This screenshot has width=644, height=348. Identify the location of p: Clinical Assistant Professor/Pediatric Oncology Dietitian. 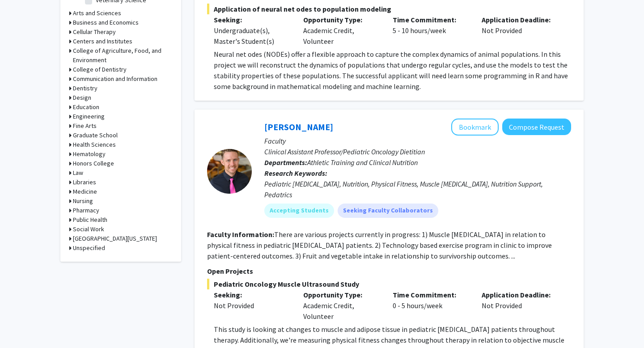
(418, 152).